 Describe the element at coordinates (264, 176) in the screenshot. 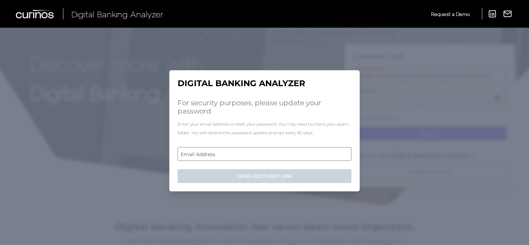

I see `button: SEND RECOVERY LINK` at that location.